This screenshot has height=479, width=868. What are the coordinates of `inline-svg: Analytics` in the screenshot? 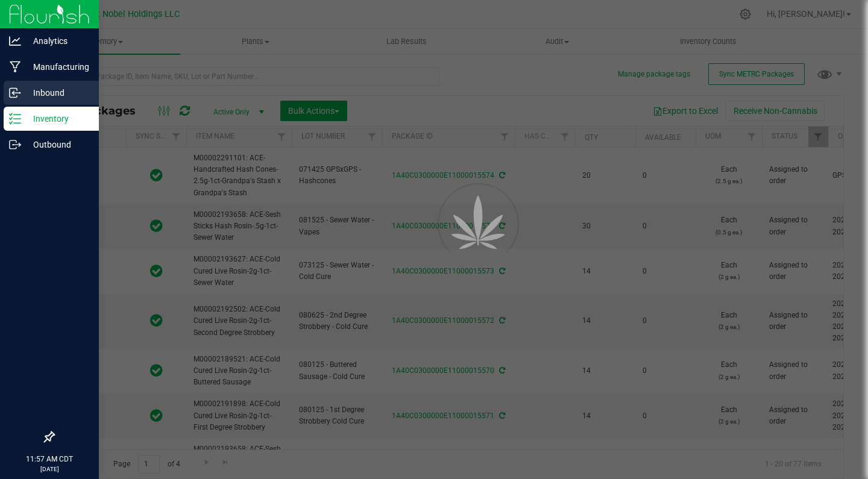 It's located at (15, 41).